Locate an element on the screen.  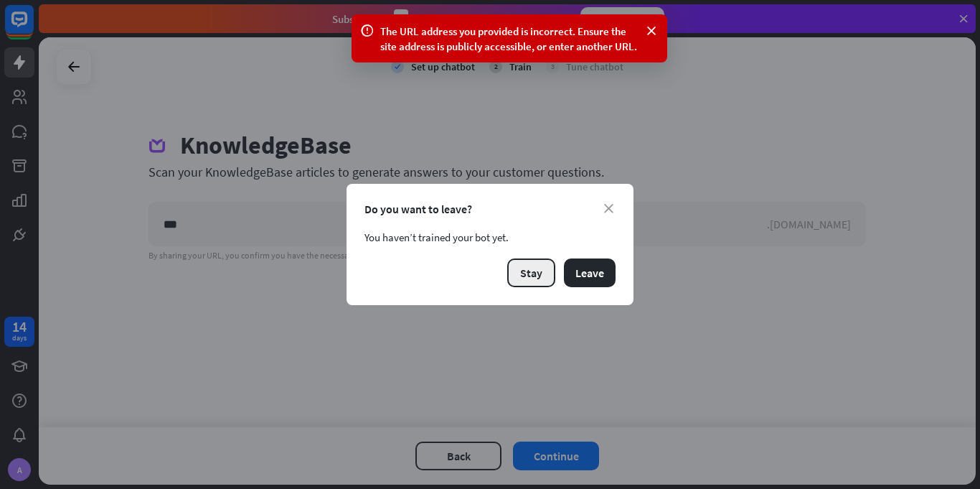
button: Leave is located at coordinates (589, 273).